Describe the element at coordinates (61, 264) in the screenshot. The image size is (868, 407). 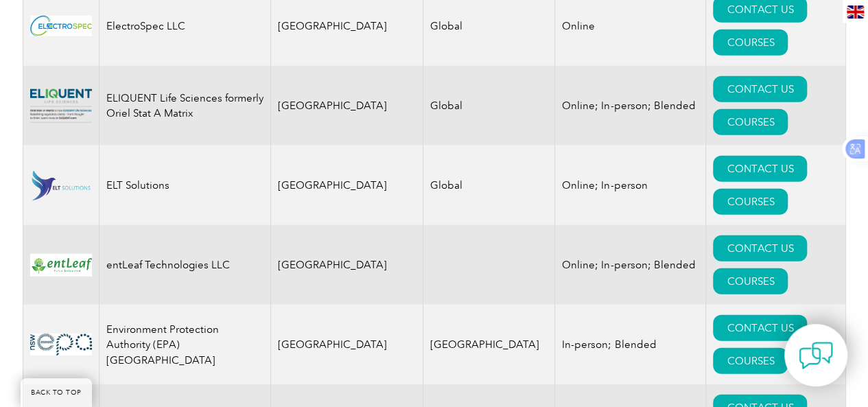
I see `img: 4e4b1b7c-9c37-ef11-a316-00224812a81c-logo.png` at that location.